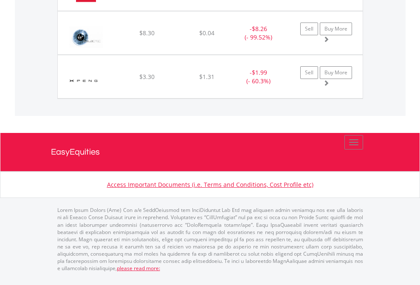 This screenshot has width=420, height=285. What do you see at coordinates (207, 76) in the screenshot?
I see `span: $1.31` at bounding box center [207, 76].